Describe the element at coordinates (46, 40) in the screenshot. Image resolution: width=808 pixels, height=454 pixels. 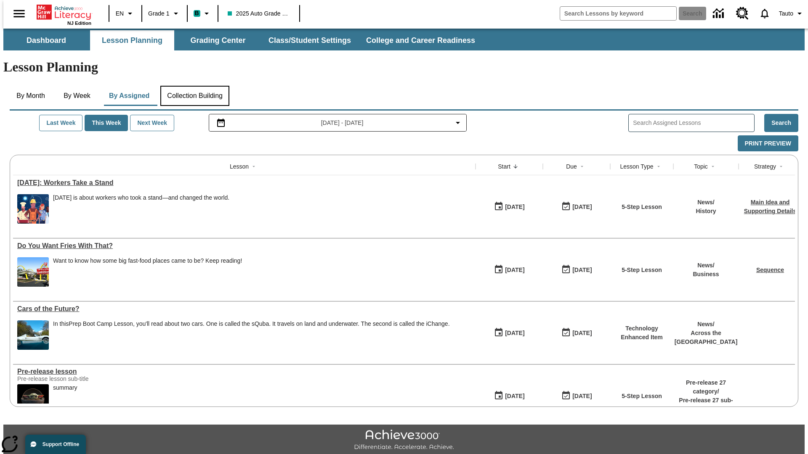
I see `button: Dashboard` at that location.